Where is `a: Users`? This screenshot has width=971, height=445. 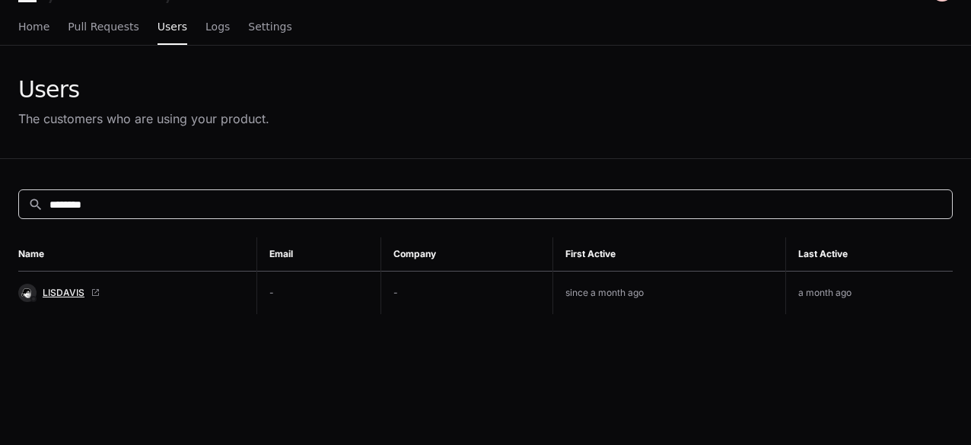 a: Users is located at coordinates (172, 27).